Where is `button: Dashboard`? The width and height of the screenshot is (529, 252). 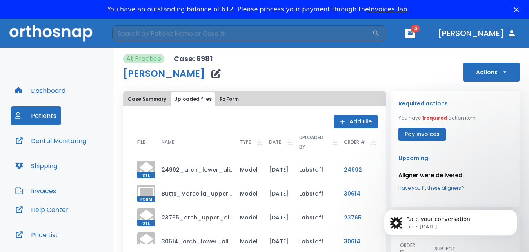
button: Dashboard is located at coordinates (40, 91).